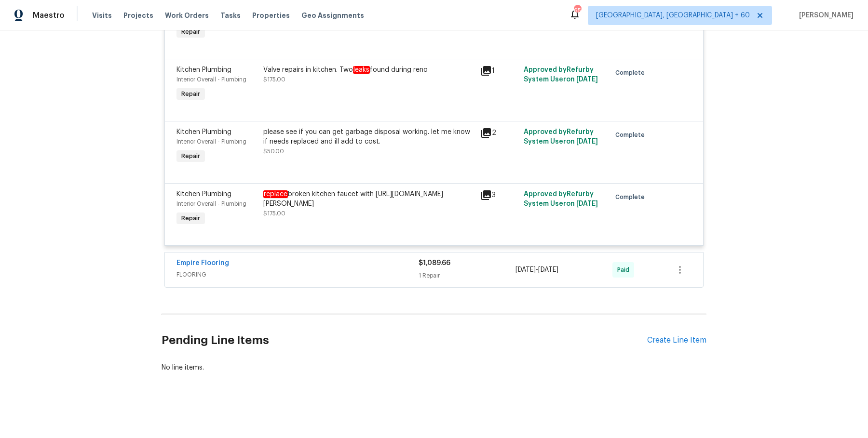 Image resolution: width=868 pixels, height=438 pixels. Describe the element at coordinates (203, 263) in the screenshot. I see `a: Empire Flooring` at that location.